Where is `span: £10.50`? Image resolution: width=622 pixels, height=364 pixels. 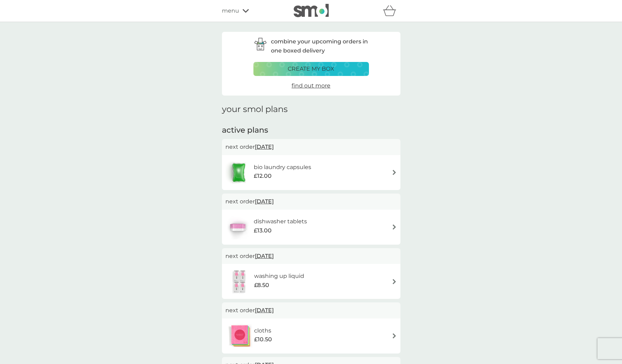 span: £10.50 is located at coordinates (263, 339).